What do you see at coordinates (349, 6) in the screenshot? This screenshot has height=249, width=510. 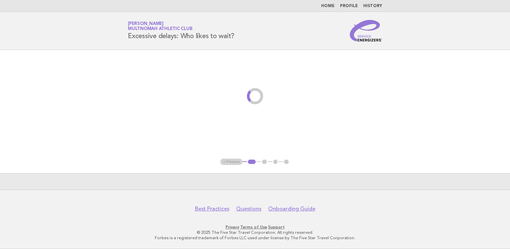 I see `a: Profile` at bounding box center [349, 6].